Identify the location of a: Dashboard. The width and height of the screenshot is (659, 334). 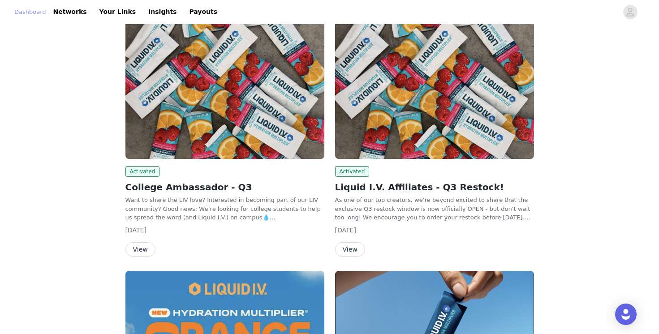
(30, 12).